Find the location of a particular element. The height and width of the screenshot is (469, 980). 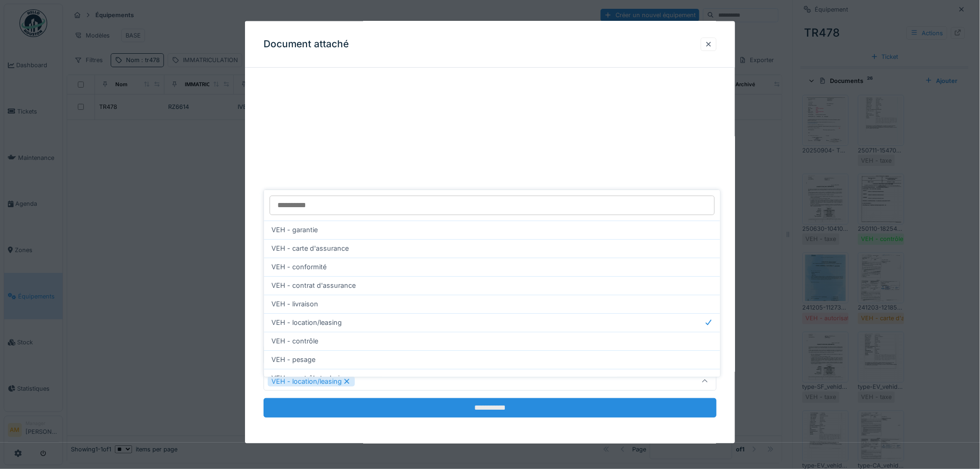

div: VEH - location/leasing is located at coordinates (311, 381).